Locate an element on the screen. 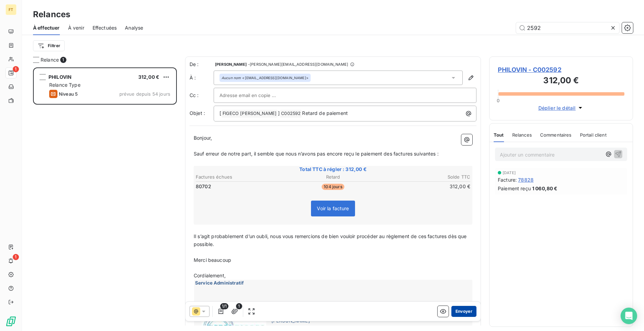 Image resolution: width=644 pixels, height=331 pixels. span: Bonjour, is located at coordinates (203, 138).